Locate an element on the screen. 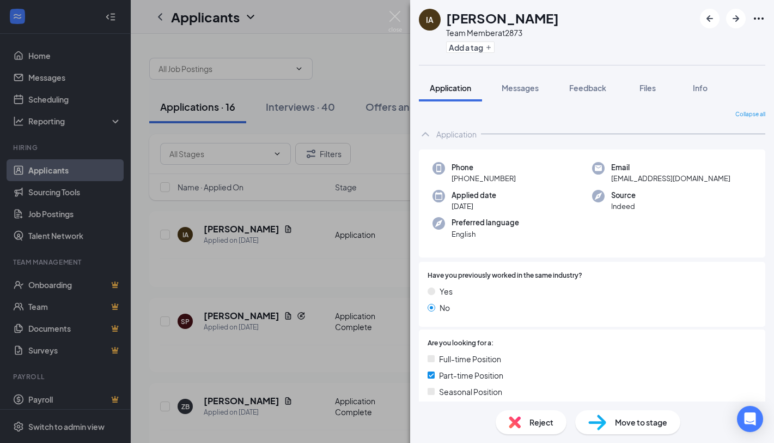 The width and height of the screenshot is (774, 443). div: Open Intercom Messenger is located at coordinates (750, 419).